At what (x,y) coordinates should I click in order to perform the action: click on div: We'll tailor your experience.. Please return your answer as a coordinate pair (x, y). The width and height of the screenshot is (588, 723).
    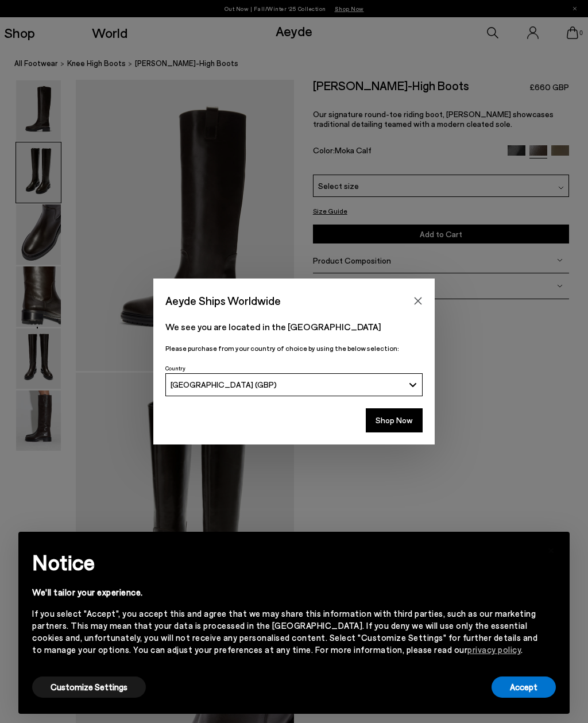
    Looking at the image, I should click on (285, 592).